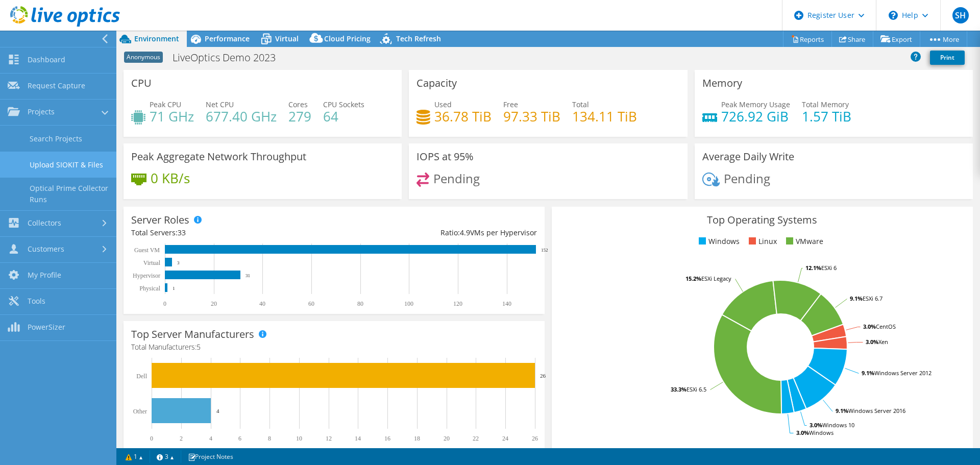  What do you see at coordinates (344, 116) in the screenshot?
I see `h4: 64` at bounding box center [344, 116].